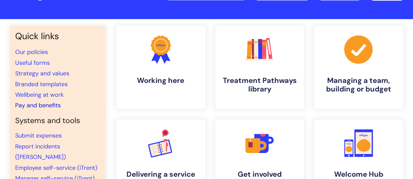  What do you see at coordinates (38, 106) in the screenshot?
I see `a: Pay and benefits` at bounding box center [38, 106].